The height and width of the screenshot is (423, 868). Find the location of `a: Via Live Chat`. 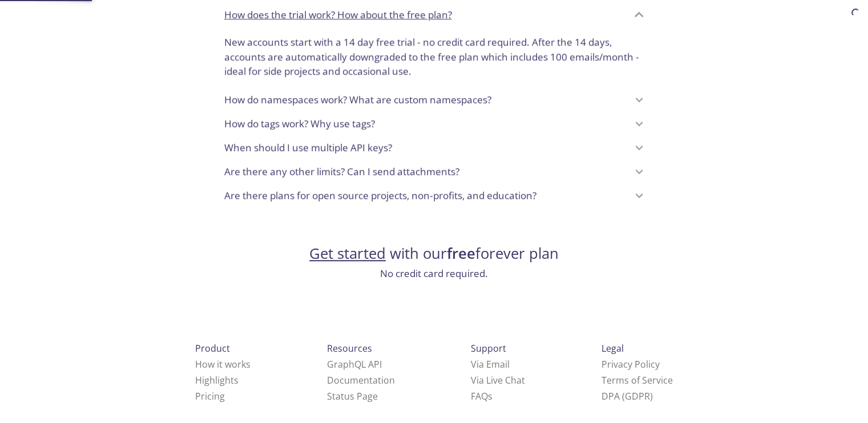

a: Via Live Chat is located at coordinates (498, 381).